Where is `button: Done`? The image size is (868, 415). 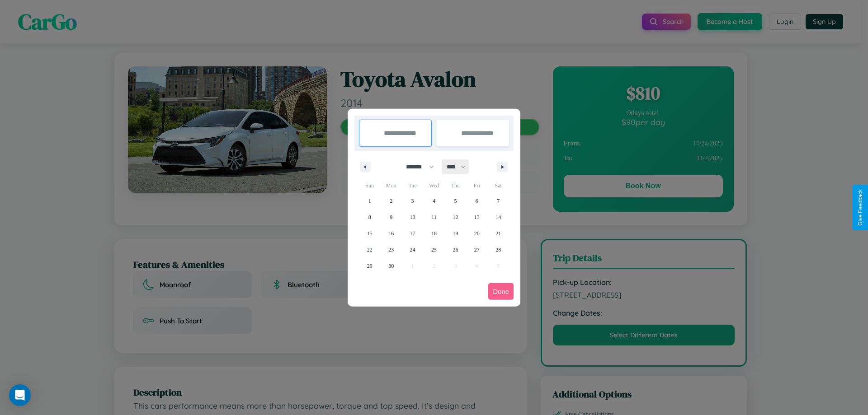 button: Done is located at coordinates (501, 292).